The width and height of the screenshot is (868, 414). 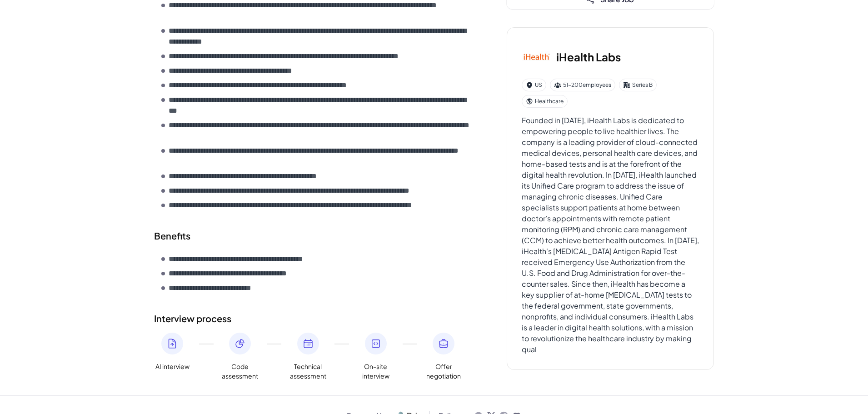 What do you see at coordinates (308, 371) in the screenshot?
I see `span: Technical assessment` at bounding box center [308, 371].